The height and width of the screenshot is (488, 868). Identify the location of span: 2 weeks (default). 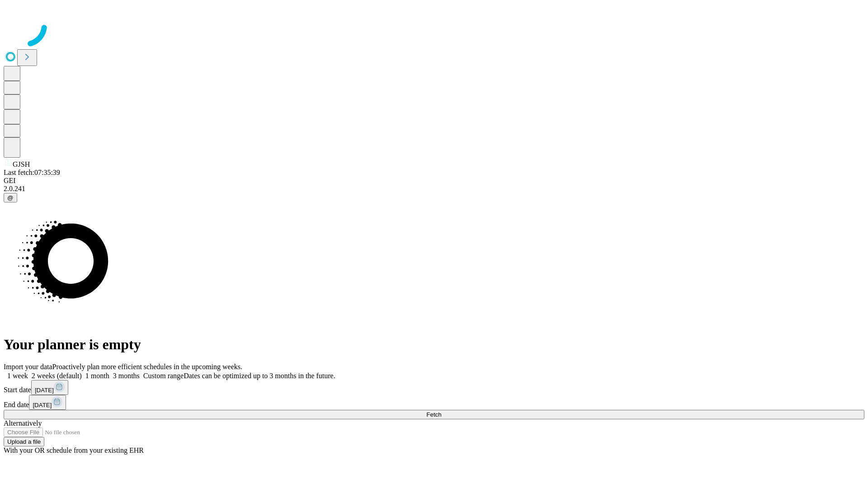
(56, 376).